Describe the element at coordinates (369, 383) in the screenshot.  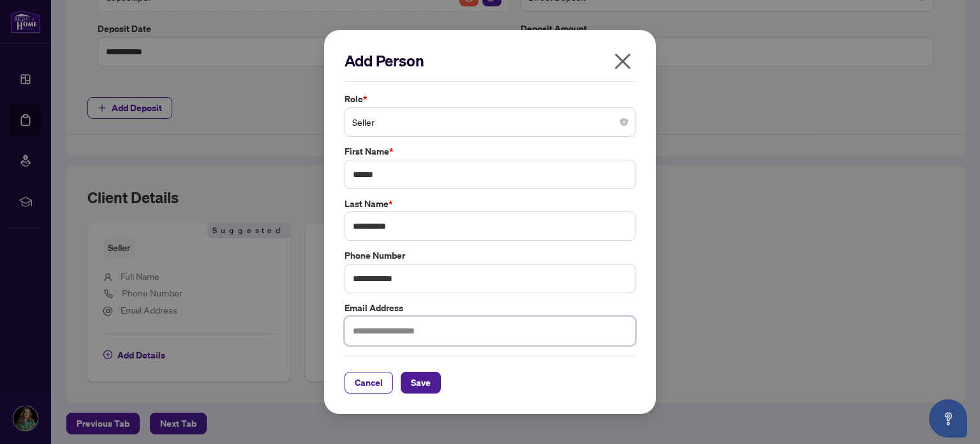
I see `span: Cancel` at that location.